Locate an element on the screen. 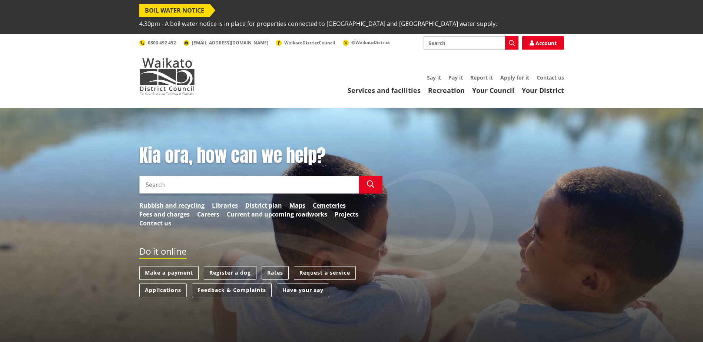  a: @WaikatoDistrict is located at coordinates (366, 42).